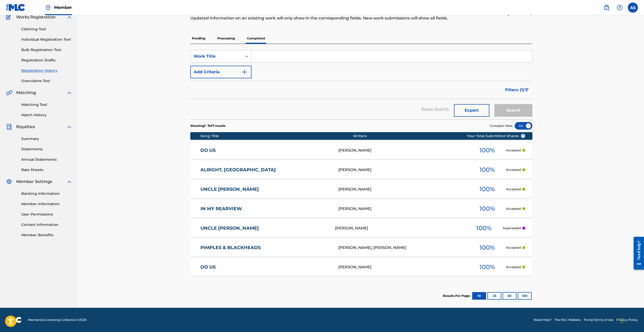 The height and width of the screenshot is (332, 644). I want to click on img: search, so click(606, 8).